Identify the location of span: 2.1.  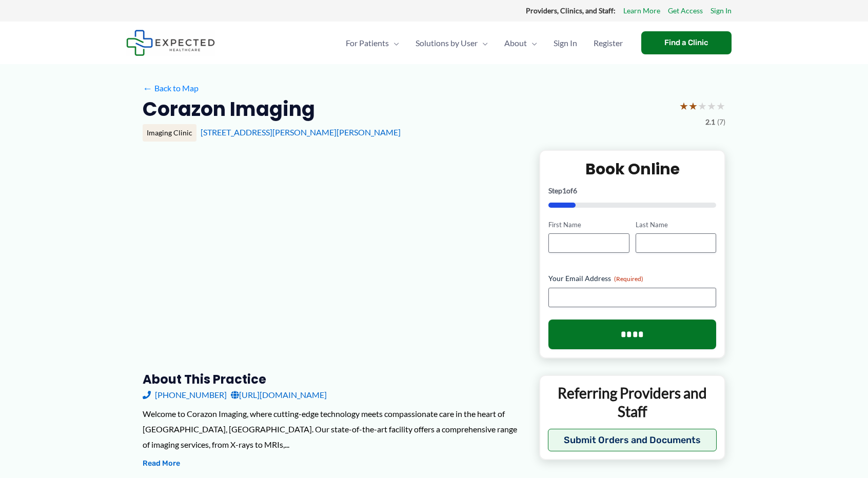
(710, 122).